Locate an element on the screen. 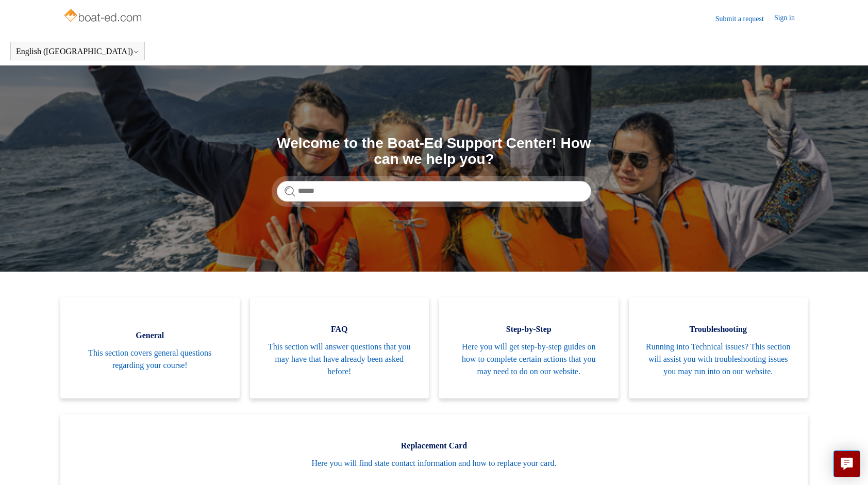  span: This section covers general questions regarding your course! is located at coordinates (150, 359).